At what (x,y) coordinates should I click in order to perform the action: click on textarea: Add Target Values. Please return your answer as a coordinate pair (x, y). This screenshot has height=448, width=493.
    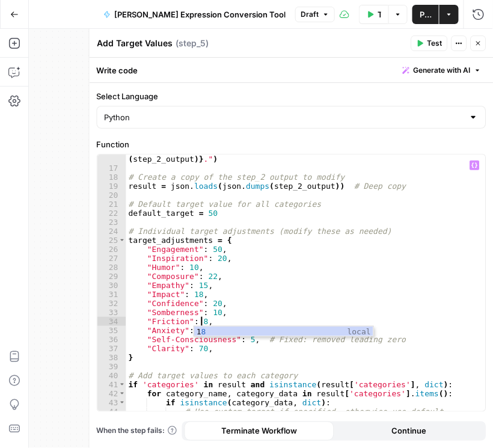
    Looking at the image, I should click on (135, 43).